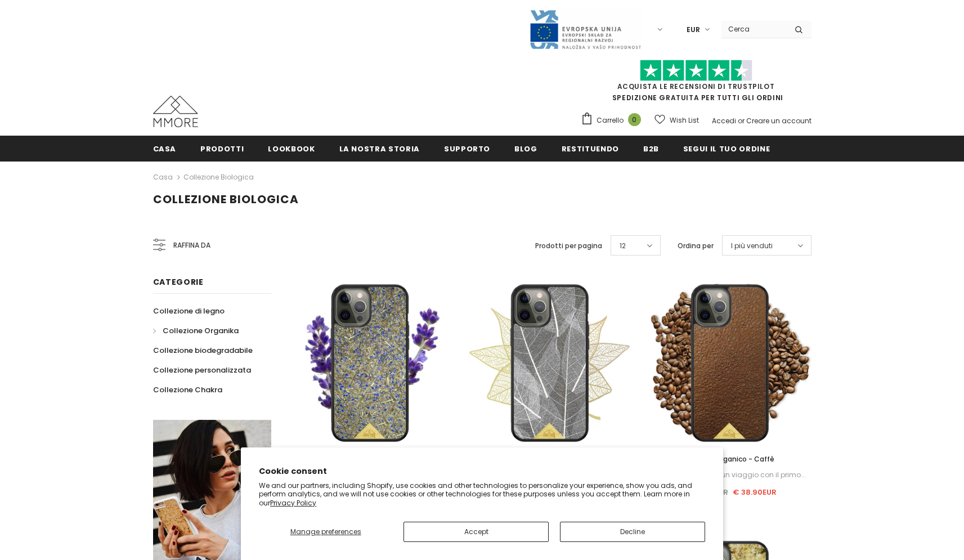  What do you see at coordinates (694, 30) in the screenshot?
I see `span: EUR` at bounding box center [694, 30].